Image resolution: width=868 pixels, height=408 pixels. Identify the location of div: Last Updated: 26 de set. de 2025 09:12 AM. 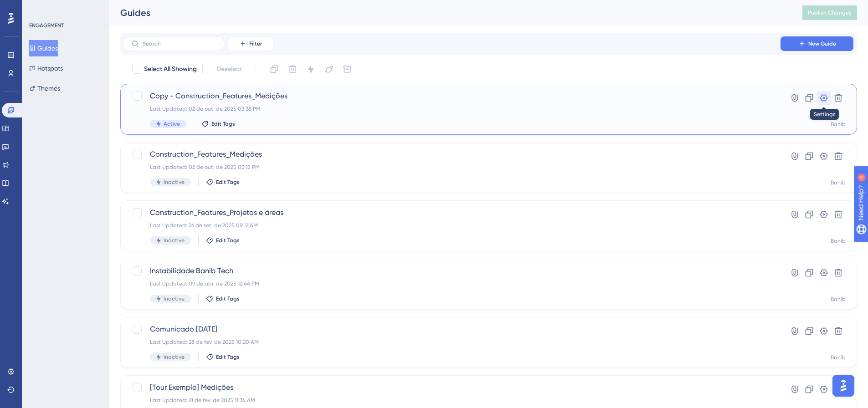
(452, 226).